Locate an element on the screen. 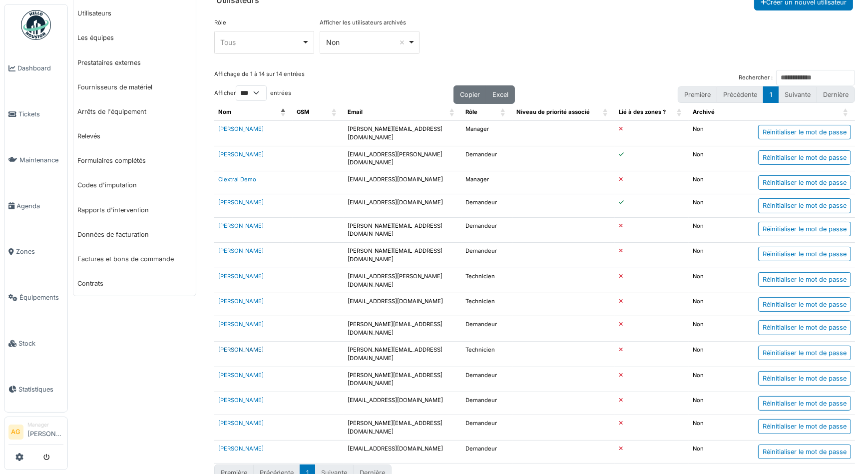 Image resolution: width=868 pixels, height=474 pixels. a: Tickets is located at coordinates (36, 114).